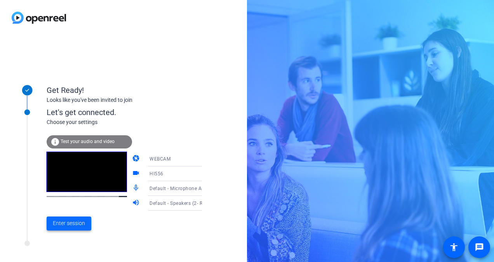 The height and width of the screenshot is (262, 494). Describe the element at coordinates (160, 159) in the screenshot. I see `span: WEBCAM` at that location.